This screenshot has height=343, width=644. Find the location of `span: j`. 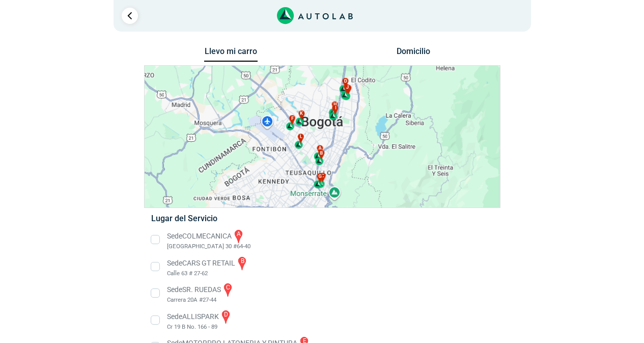

span: j is located at coordinates (347, 88).